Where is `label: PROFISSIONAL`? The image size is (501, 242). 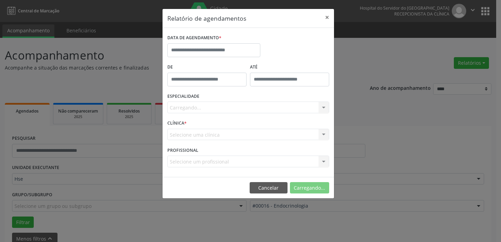 label: PROFISSIONAL is located at coordinates (183, 150).